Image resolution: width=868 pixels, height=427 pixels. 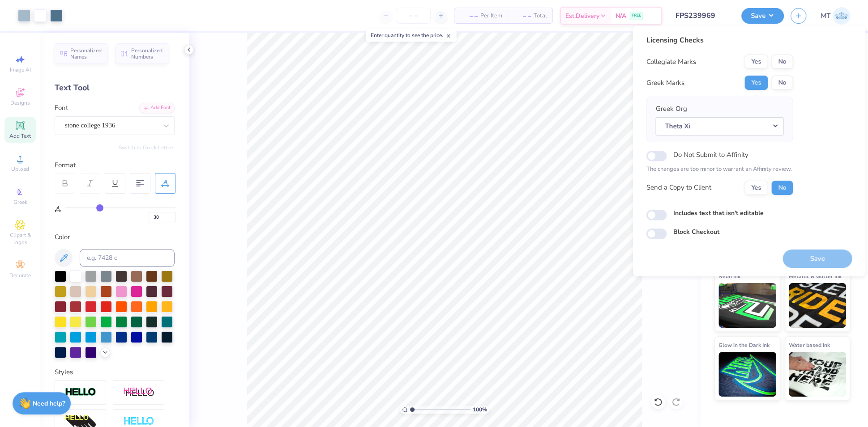 What do you see at coordinates (671, 109) in the screenshot?
I see `label: Greek Org` at bounding box center [671, 109].